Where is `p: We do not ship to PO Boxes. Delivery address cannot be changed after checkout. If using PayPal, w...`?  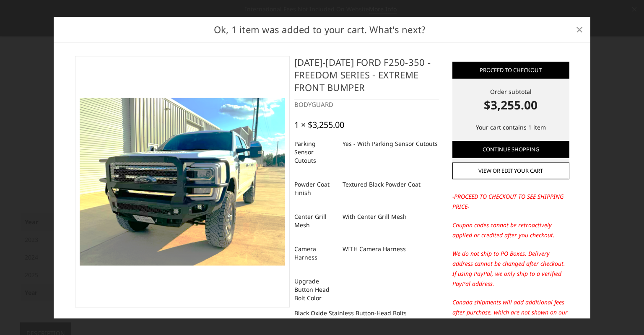 p: We do not ship to PO Boxes. Delivery address cannot be changed after checkout. If using PayPal, w... is located at coordinates (511, 269).